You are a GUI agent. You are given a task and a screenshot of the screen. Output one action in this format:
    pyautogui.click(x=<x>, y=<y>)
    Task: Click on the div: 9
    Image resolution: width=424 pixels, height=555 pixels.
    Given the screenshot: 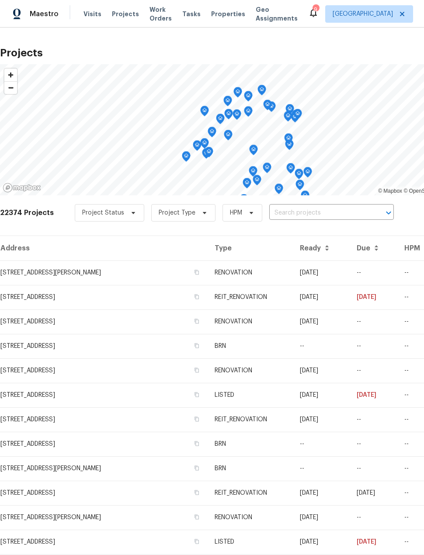 What is the action you would take?
    pyautogui.click(x=315, y=10)
    